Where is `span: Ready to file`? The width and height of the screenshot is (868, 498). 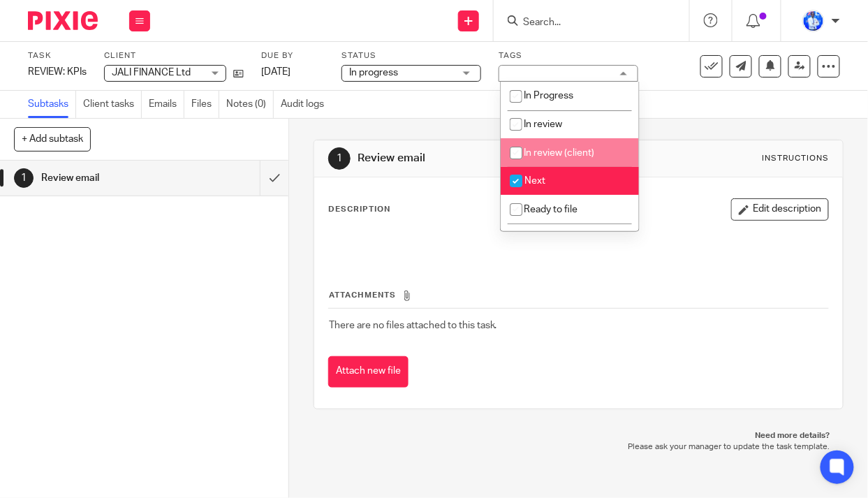 span: Ready to file is located at coordinates (551, 210).